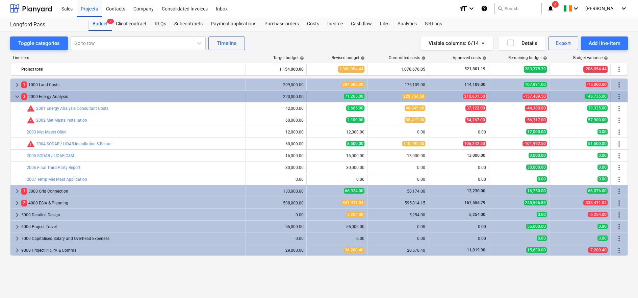  I want to click on div: RFQs, so click(160, 24).